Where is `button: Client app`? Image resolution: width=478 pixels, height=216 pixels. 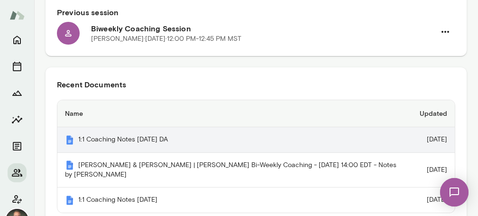
button: Client app is located at coordinates (17, 199).